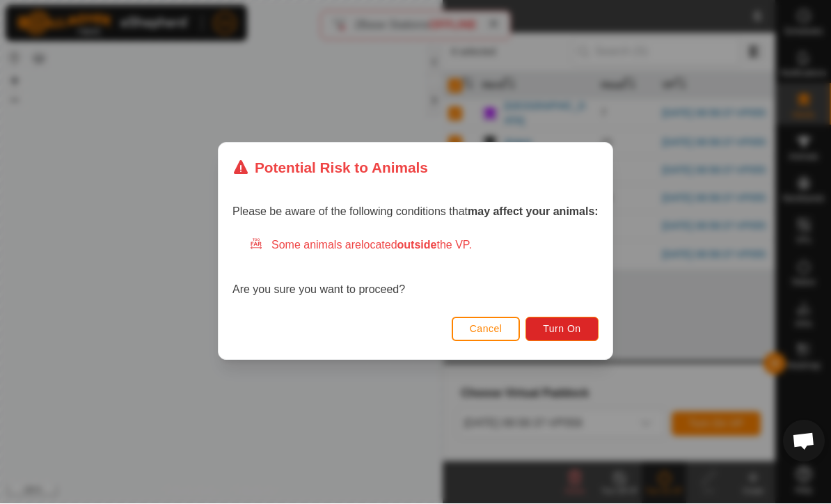 The width and height of the screenshot is (831, 504). Describe the element at coordinates (804, 441) in the screenshot. I see `div: Open chat` at that location.